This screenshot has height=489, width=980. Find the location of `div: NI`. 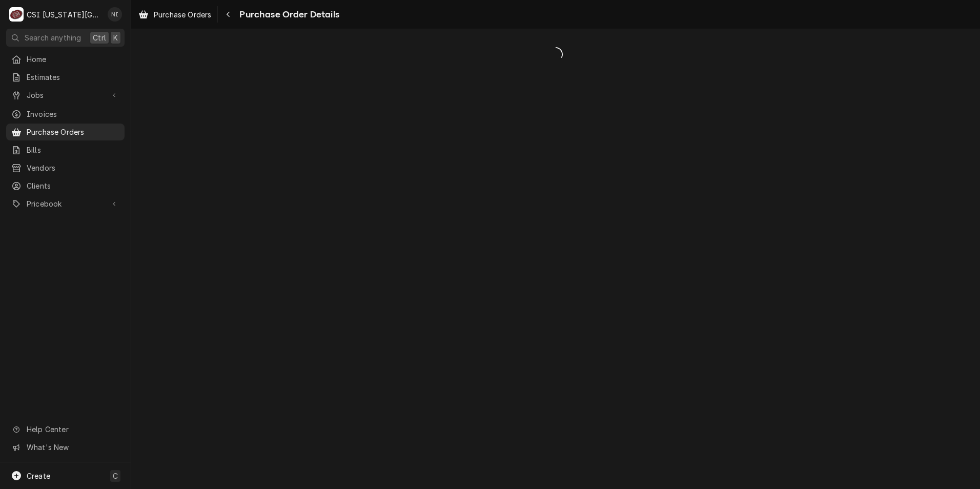

div: NI is located at coordinates (115, 14).